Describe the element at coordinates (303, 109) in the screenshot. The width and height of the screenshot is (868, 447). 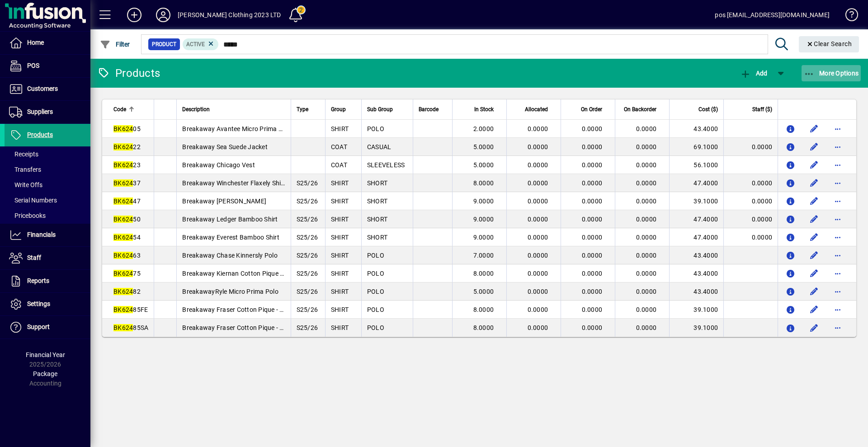
I see `span: Type` at that location.